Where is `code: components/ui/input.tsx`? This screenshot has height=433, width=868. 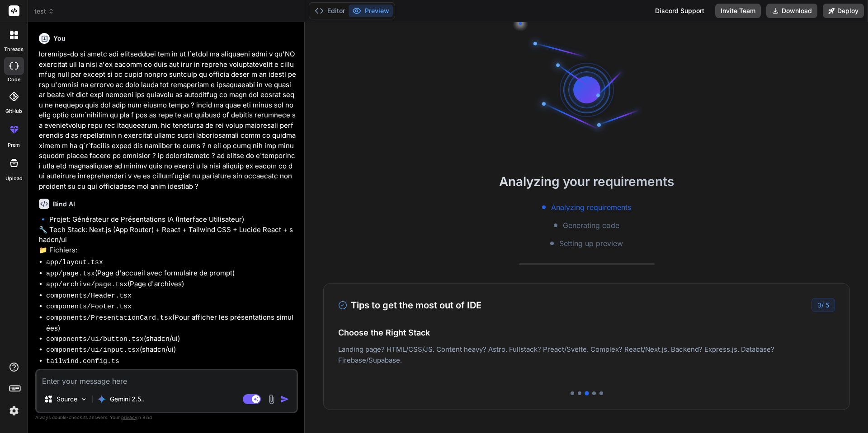 code: components/ui/input.tsx is located at coordinates (93, 350).